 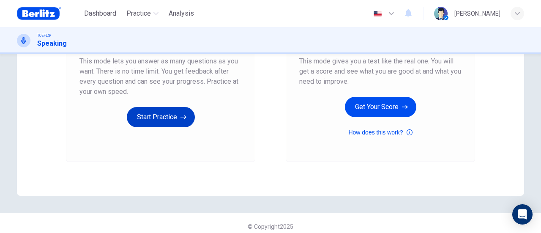 I want to click on button: Get Your Score, so click(x=380, y=107).